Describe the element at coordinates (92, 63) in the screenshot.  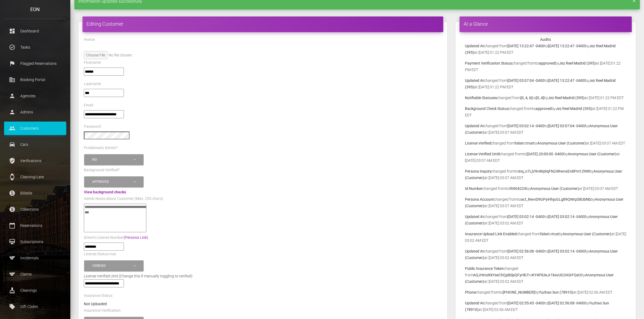
I see `label: Firstname` at that location.